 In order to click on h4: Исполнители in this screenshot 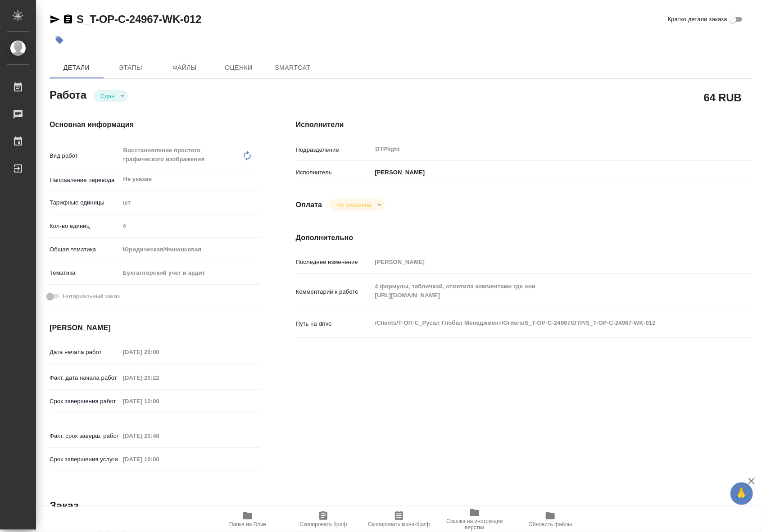, I will do `click(524, 124)`.